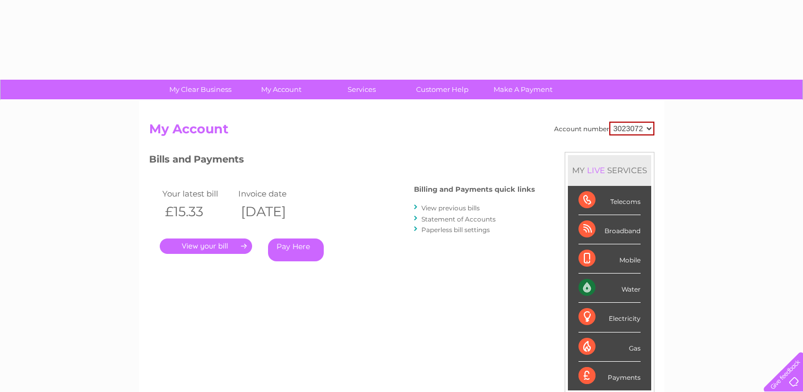 The image size is (803, 392). What do you see at coordinates (609, 200) in the screenshot?
I see `div: Telecoms` at bounding box center [609, 200].